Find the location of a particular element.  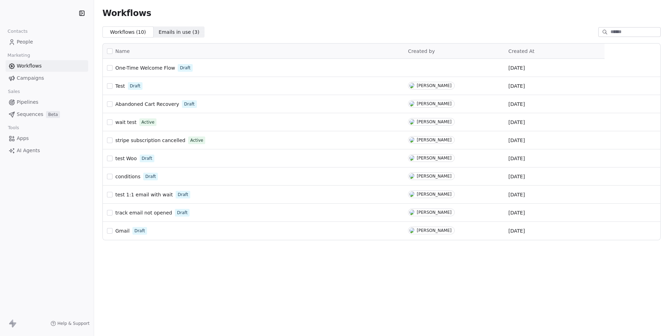

a: conditions is located at coordinates (128, 177).